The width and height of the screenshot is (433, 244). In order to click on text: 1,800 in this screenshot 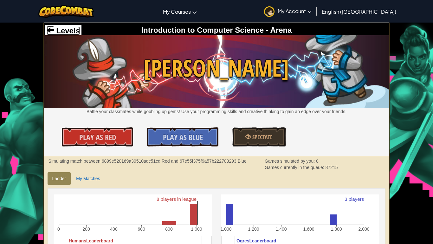, I will do `click(336, 229)`.